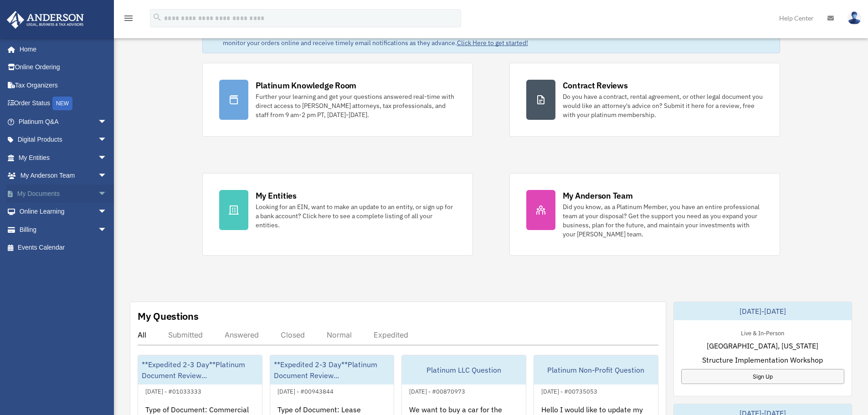 This screenshot has width=868, height=415. What do you see at coordinates (63, 67) in the screenshot?
I see `a: Online Ordering` at bounding box center [63, 67].